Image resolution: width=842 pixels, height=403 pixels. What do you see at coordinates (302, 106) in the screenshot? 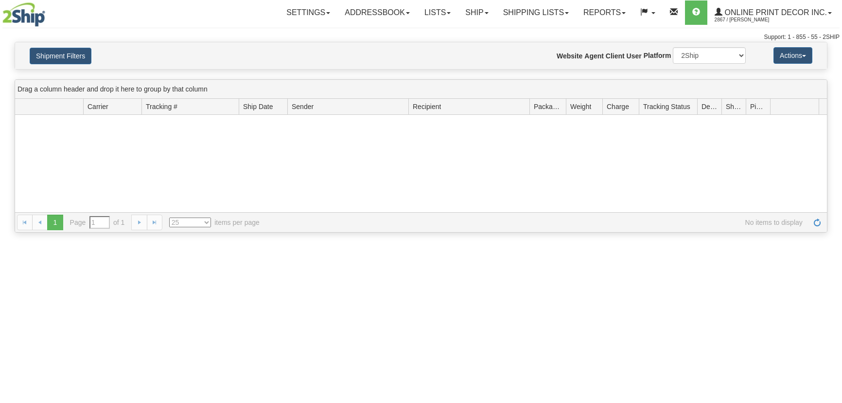
I see `span: Sender` at bounding box center [302, 106].